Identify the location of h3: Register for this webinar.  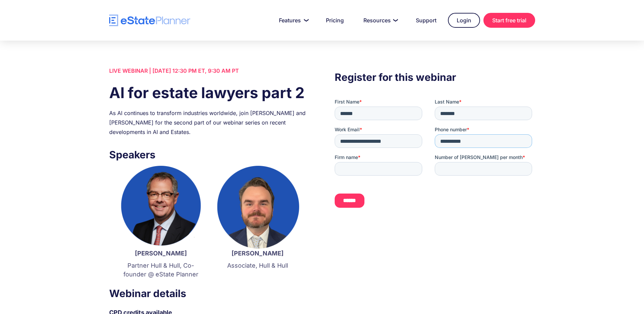
(435, 77).